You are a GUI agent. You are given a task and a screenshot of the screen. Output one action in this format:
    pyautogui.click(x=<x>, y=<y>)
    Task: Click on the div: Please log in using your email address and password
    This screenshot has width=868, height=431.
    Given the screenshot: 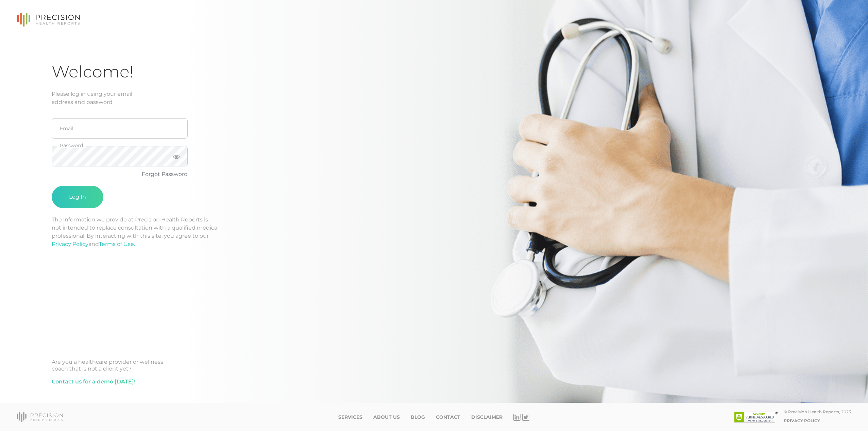 What is the action you would take?
    pyautogui.click(x=434, y=98)
    